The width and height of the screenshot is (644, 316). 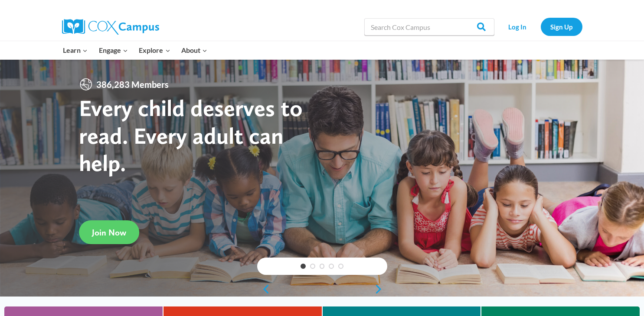 I want to click on span: Learn, so click(x=75, y=50).